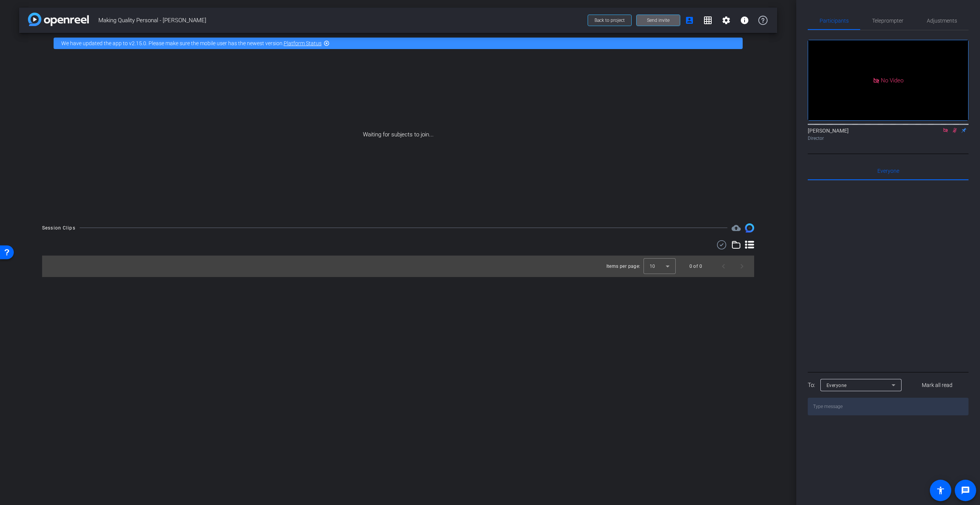  I want to click on mat-icon: accessibility, so click(941, 490).